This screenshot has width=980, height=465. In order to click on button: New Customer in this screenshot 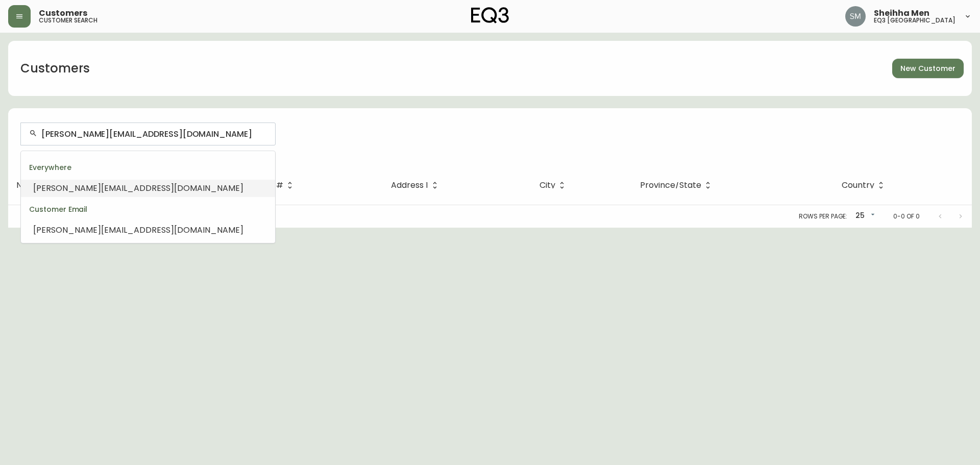, I will do `click(928, 68)`.